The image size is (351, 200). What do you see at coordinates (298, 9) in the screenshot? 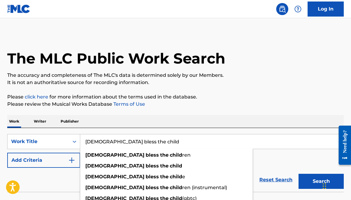
I see `div: Help` at bounding box center [298, 9].